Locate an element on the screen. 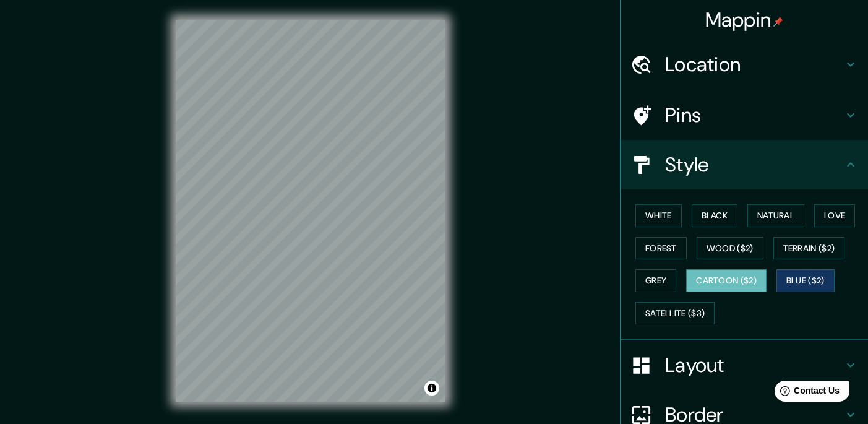 The height and width of the screenshot is (424, 868). h4: Style is located at coordinates (754, 165).